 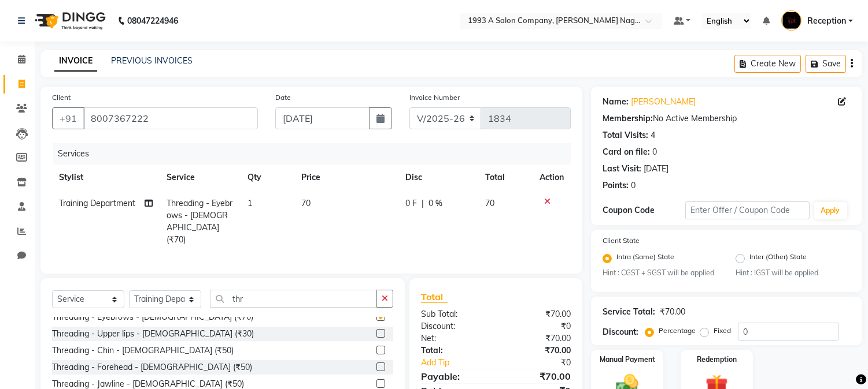 What do you see at coordinates (627, 360) in the screenshot?
I see `label: Manual Payment` at bounding box center [627, 360].